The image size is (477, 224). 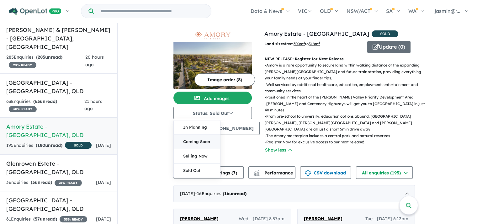 What do you see at coordinates (345, 142) in the screenshot?
I see `p: - Register Now for exclusive access to our next release!` at bounding box center [345, 142].